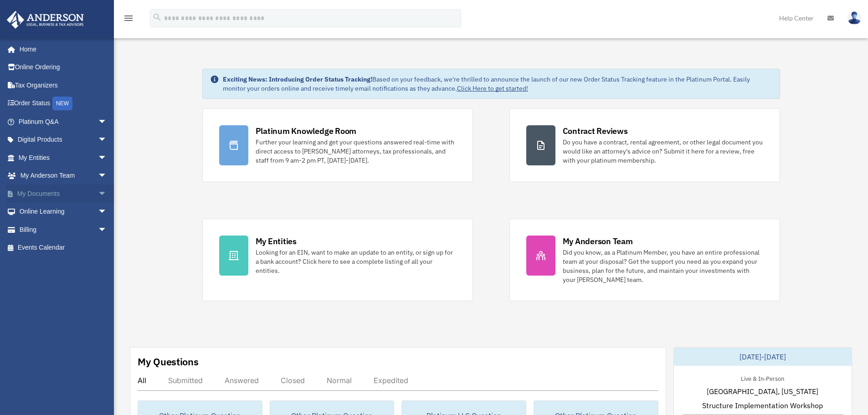  Describe the element at coordinates (598, 241) in the screenshot. I see `div: My Anderson Team` at that location.